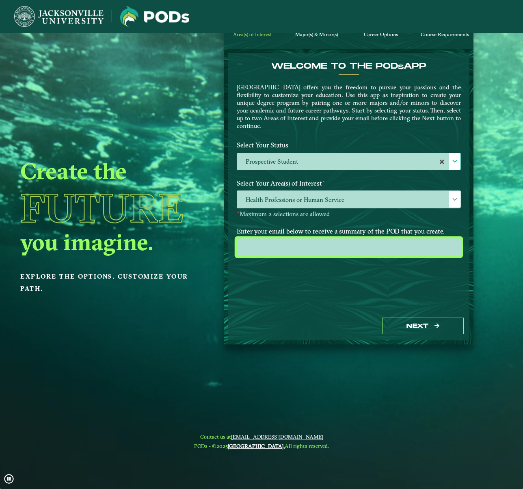 This screenshot has width=523, height=489. I want to click on button: Next, so click(423, 326).